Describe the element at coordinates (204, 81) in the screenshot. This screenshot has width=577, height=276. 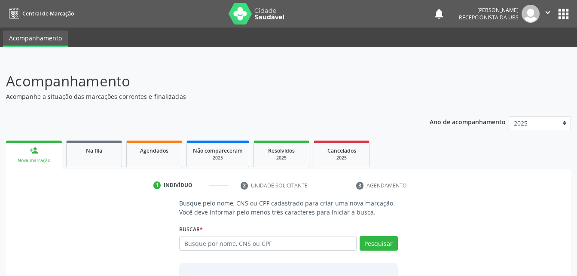
I see `p: Acompanhamento` at that location.